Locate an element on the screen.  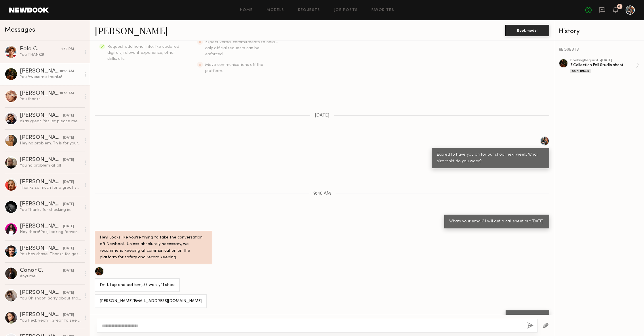
div: Confirmed is located at coordinates (581, 71).